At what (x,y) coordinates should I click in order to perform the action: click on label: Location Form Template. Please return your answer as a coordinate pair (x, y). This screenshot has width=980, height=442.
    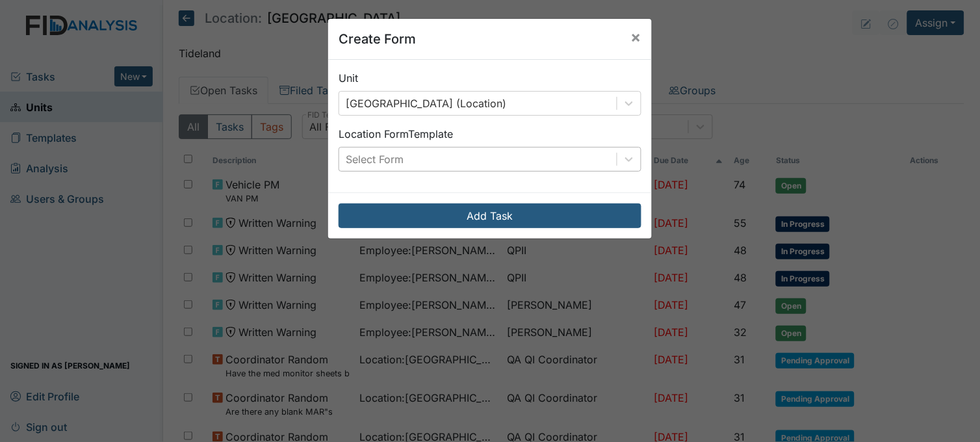
    Looking at the image, I should click on (396, 134).